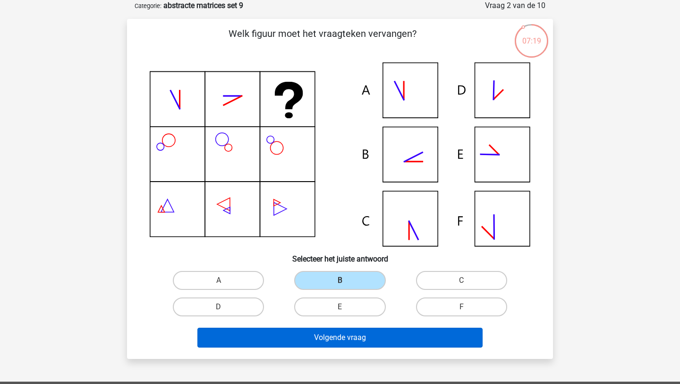 Image resolution: width=680 pixels, height=384 pixels. Describe the element at coordinates (340, 337) in the screenshot. I see `button: Volgende vraag` at that location.